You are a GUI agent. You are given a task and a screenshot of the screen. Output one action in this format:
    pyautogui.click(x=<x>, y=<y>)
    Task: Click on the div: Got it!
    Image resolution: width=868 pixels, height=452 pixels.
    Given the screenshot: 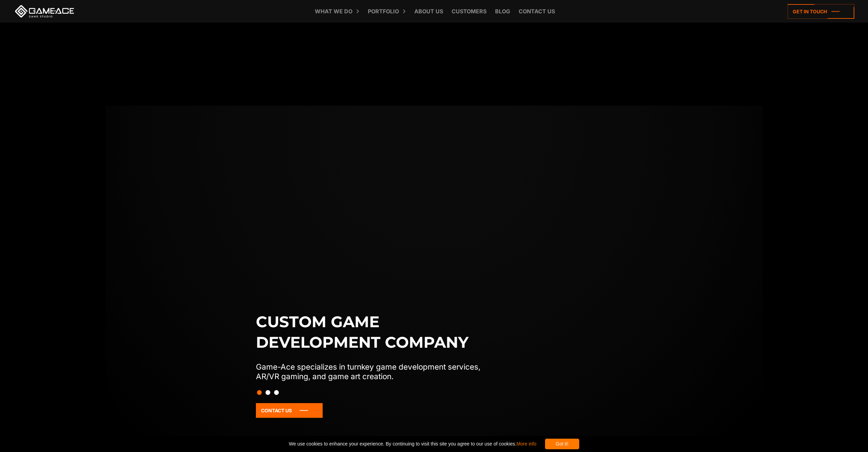 What is the action you would take?
    pyautogui.click(x=562, y=444)
    